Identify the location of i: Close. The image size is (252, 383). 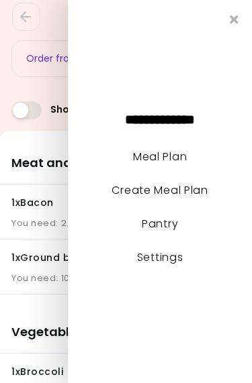
(234, 19).